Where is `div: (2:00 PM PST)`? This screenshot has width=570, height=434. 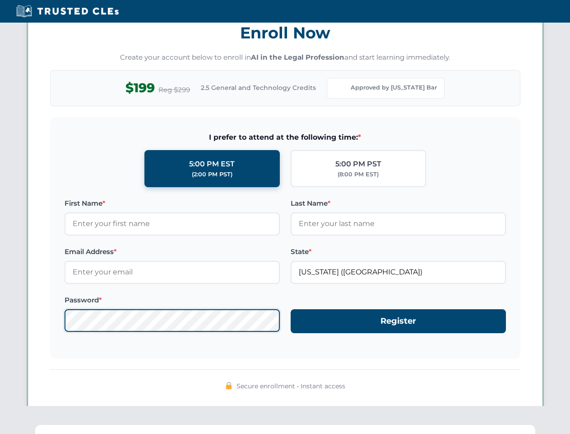 div: (2:00 PM PST) is located at coordinates (212, 174).